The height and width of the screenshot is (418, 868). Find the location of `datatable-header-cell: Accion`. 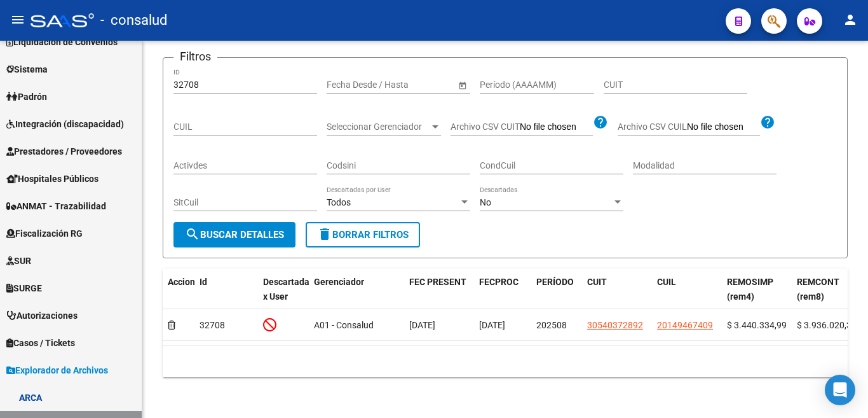

datatable-header-cell: Accion is located at coordinates (178, 290).